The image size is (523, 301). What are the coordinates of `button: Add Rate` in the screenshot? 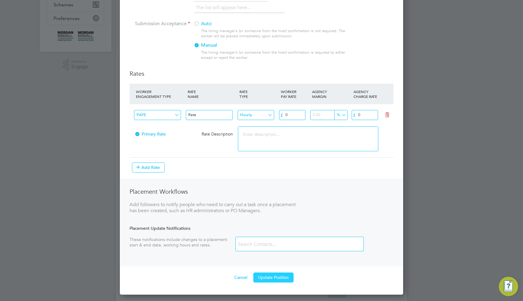 It's located at (148, 167).